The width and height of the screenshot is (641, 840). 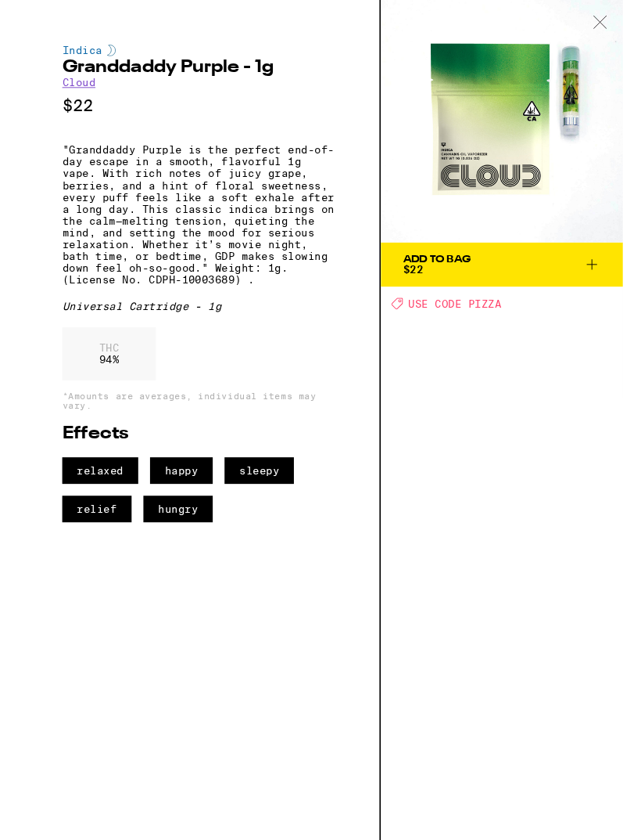 What do you see at coordinates (192, 53) in the screenshot?
I see `div: Indica` at bounding box center [192, 53].